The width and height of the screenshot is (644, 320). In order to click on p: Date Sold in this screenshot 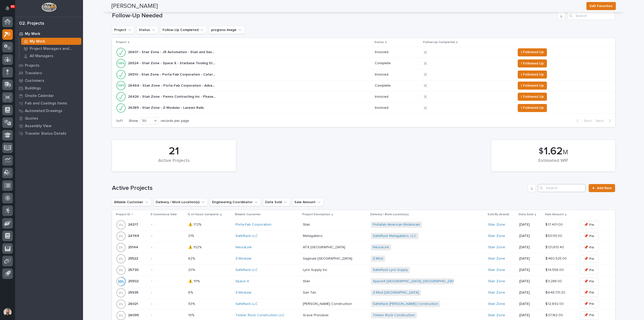, I will do `click(526, 215)`.